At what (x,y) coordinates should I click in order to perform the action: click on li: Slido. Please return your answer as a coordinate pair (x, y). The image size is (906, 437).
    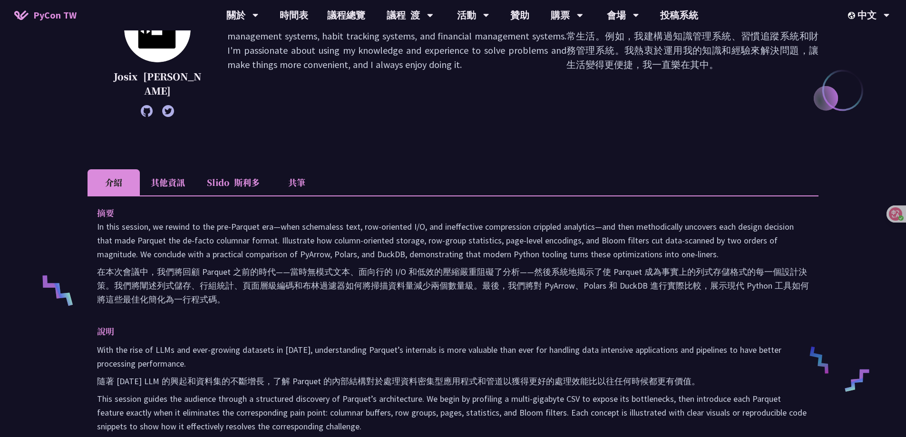
    Looking at the image, I should click on (233, 182).